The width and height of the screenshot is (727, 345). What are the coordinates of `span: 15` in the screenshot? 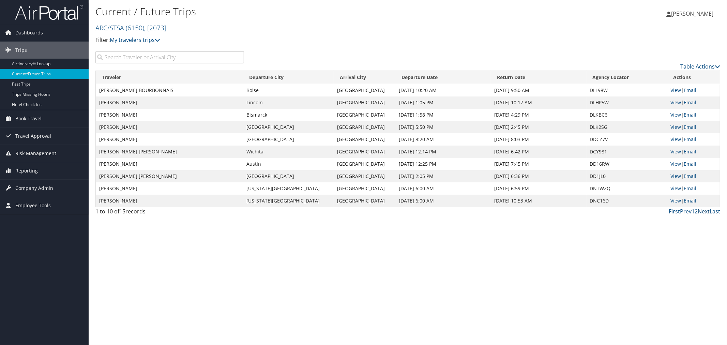 It's located at (122, 211).